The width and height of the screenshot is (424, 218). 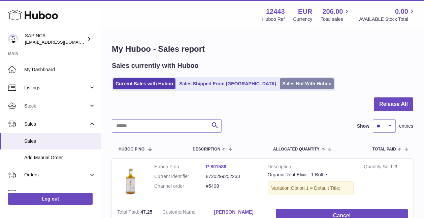 I want to click on strong: 12443, so click(x=275, y=11).